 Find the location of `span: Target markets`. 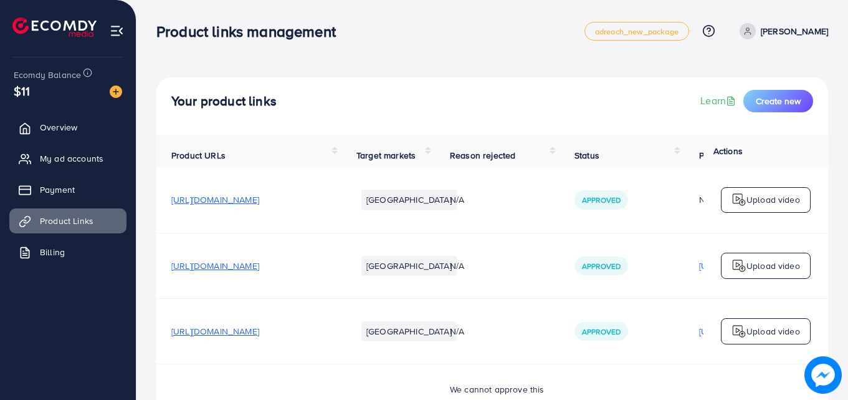

span: Target markets is located at coordinates (386, 155).